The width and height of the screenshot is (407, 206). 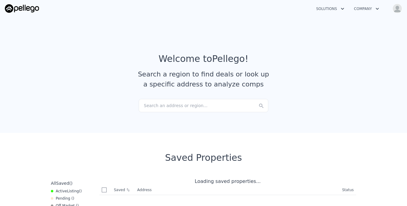 What do you see at coordinates (204, 106) in the screenshot?
I see `div: Search an address or region...` at bounding box center [204, 106].